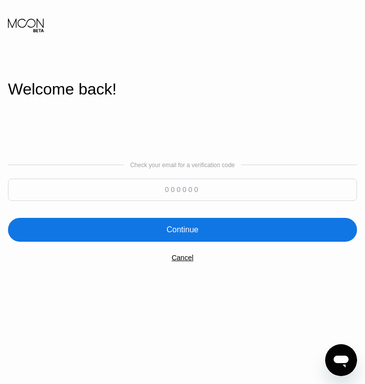 This screenshot has width=365, height=384. Describe the element at coordinates (183, 258) in the screenshot. I see `div: Cancel` at that location.